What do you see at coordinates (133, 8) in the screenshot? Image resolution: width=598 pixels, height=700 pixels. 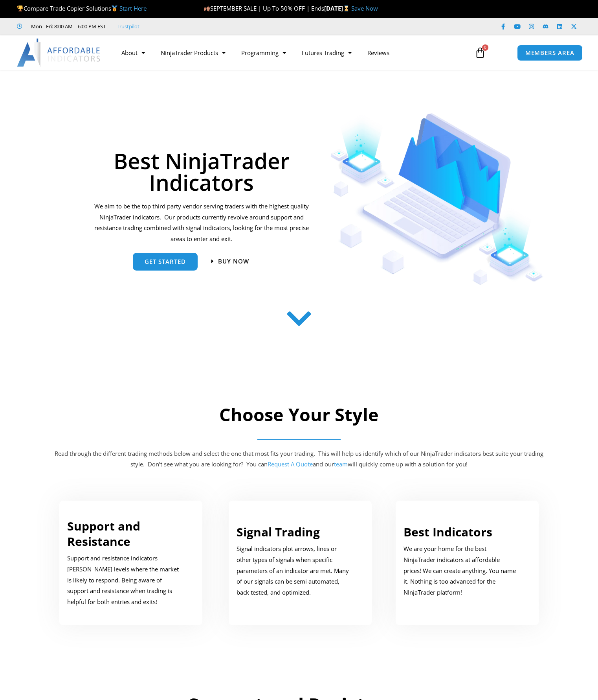 I see `a: Start Here` at bounding box center [133, 8].